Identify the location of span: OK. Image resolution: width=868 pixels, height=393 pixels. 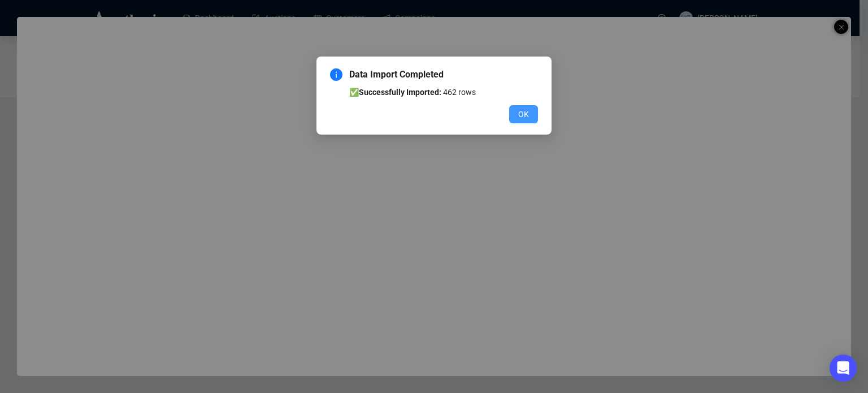
(523, 114).